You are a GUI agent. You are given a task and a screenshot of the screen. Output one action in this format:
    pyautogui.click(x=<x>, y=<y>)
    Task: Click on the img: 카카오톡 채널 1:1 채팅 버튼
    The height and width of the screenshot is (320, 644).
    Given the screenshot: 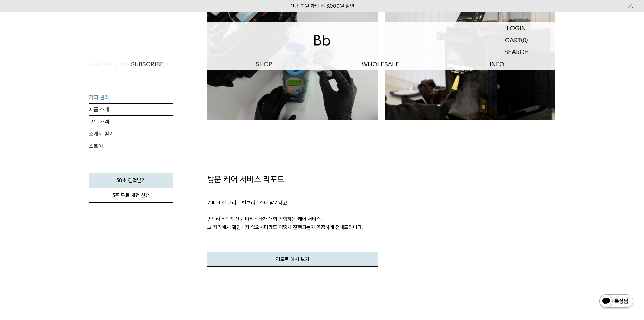 What is the action you would take?
    pyautogui.click(x=616, y=302)
    